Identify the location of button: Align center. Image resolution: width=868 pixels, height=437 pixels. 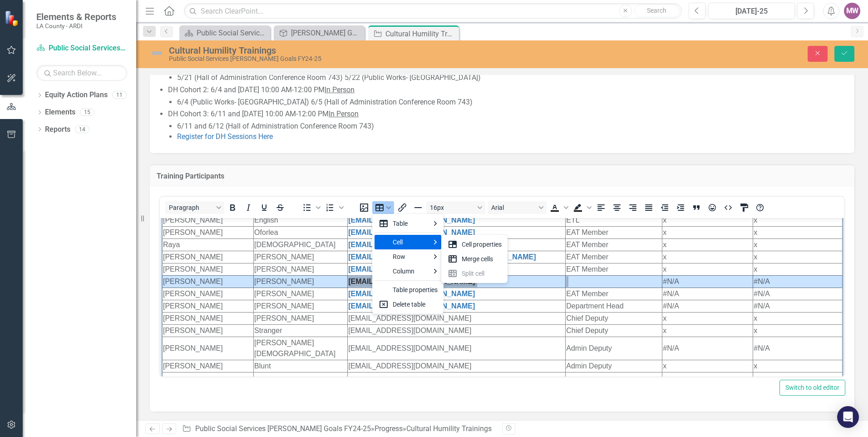
(617, 207).